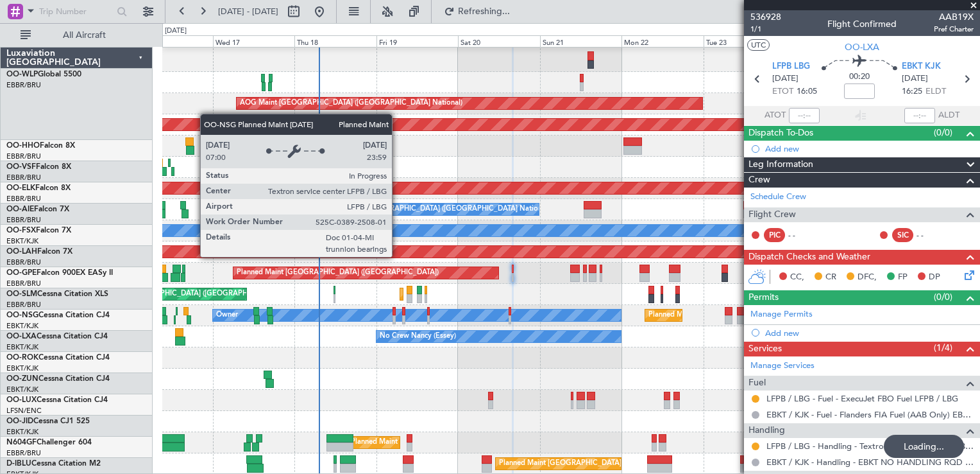 This screenshot has width=980, height=474. Describe the element at coordinates (39, 252) in the screenshot. I see `a: OO-LAHFalcon 7X` at that location.